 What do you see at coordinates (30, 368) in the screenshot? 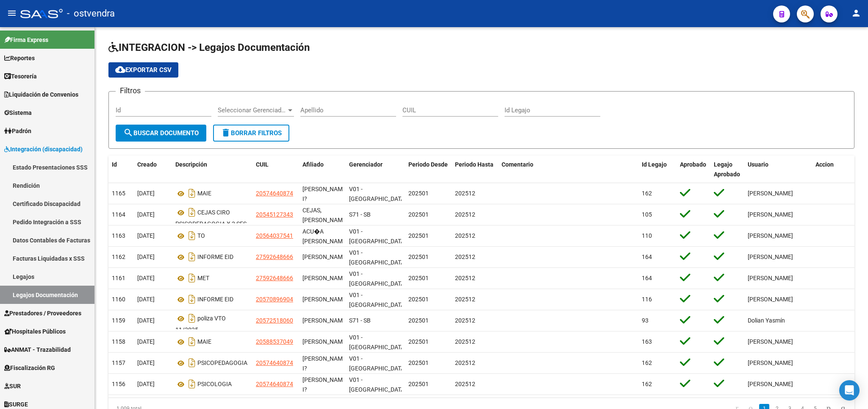
I see `span: Fiscalización RG` at bounding box center [30, 368].